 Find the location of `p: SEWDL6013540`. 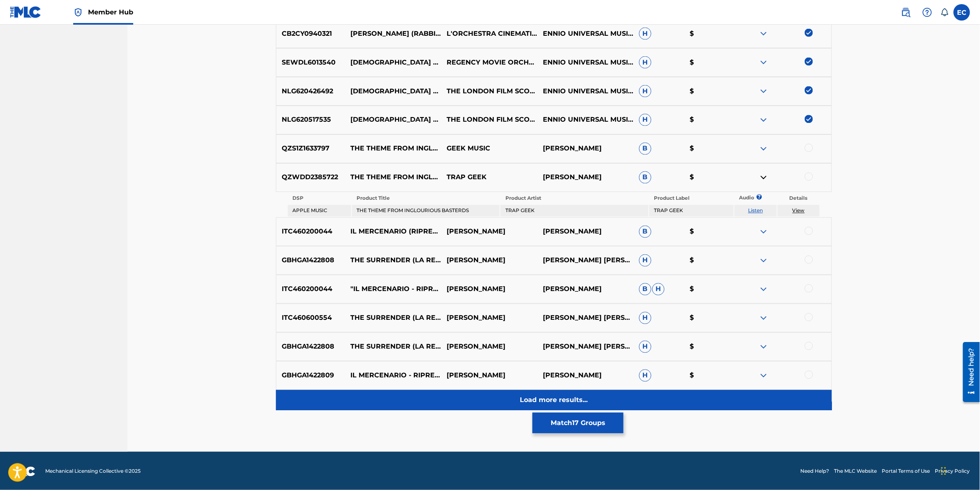

p: SEWDL6013540 is located at coordinates (311, 62).